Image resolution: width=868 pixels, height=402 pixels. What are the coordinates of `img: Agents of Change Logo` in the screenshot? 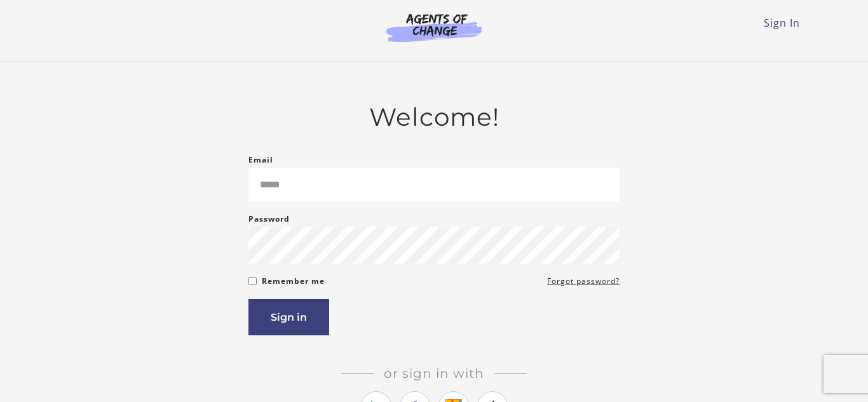 It's located at (434, 28).